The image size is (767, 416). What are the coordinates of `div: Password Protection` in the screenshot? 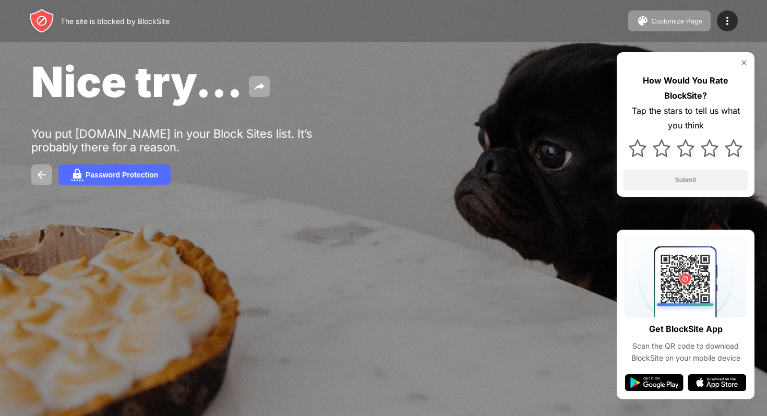 It's located at (122, 175).